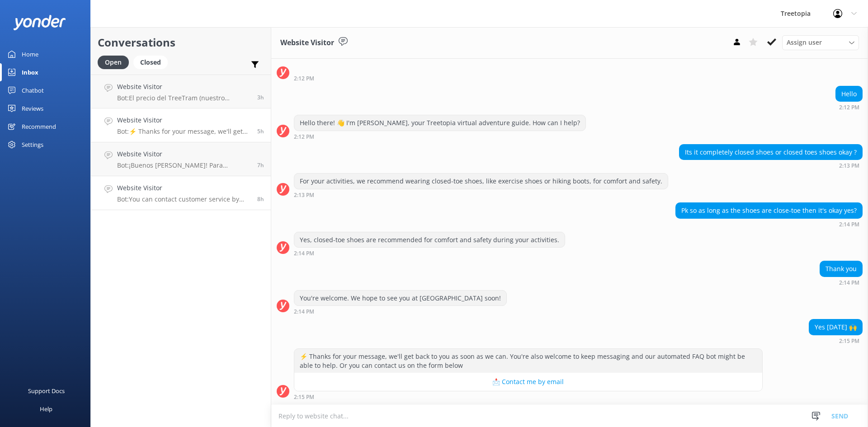 This screenshot has height=427, width=868. I want to click on h2: Conversations, so click(181, 42).